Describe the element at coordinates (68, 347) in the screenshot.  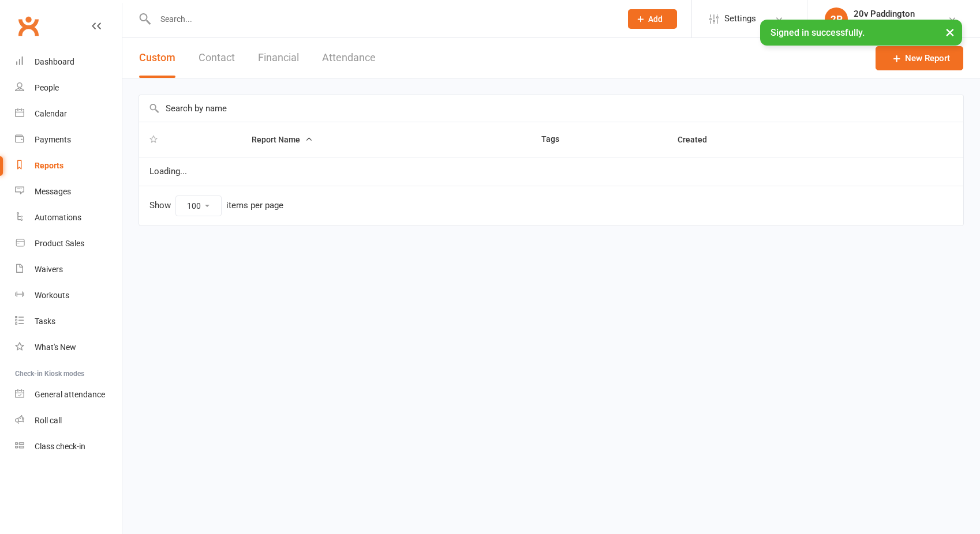
I see `a: What's New` at that location.